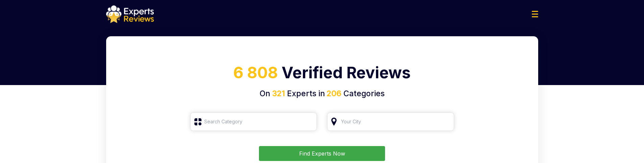 The image size is (644, 163). What do you see at coordinates (255, 72) in the screenshot?
I see `span: 6 808` at bounding box center [255, 72].